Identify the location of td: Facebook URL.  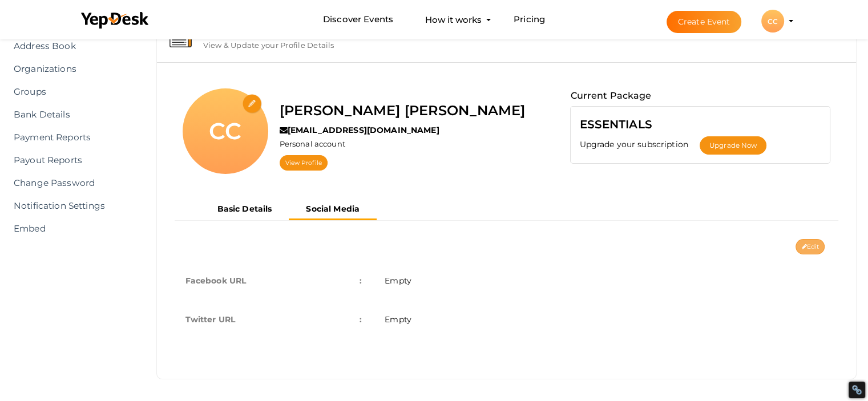
(274, 281).